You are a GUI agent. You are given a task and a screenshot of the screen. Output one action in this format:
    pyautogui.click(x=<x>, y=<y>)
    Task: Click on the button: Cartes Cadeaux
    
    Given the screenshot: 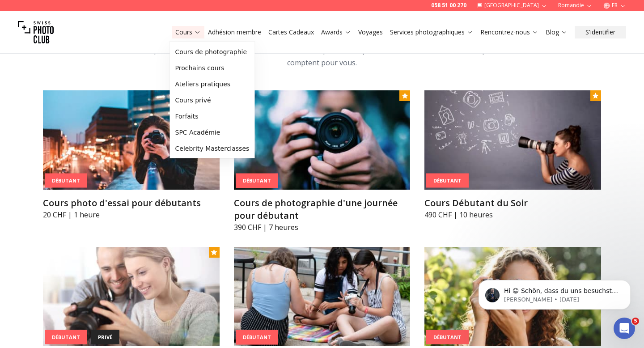 What is the action you would take?
    pyautogui.click(x=291, y=32)
    